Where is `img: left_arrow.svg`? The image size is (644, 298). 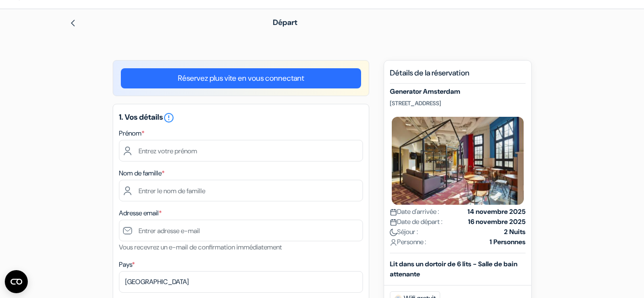 img: left_arrow.svg is located at coordinates (73, 23).